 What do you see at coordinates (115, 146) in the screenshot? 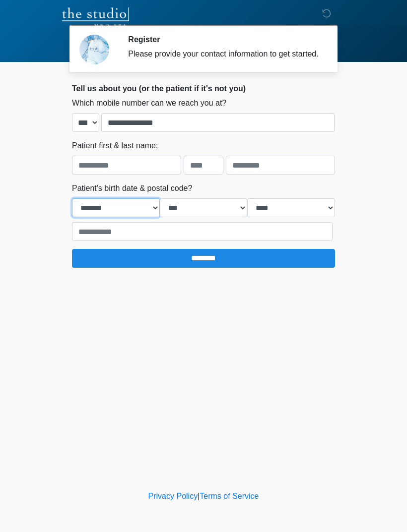
I see `label: Patient first & last name:` at bounding box center [115, 146].